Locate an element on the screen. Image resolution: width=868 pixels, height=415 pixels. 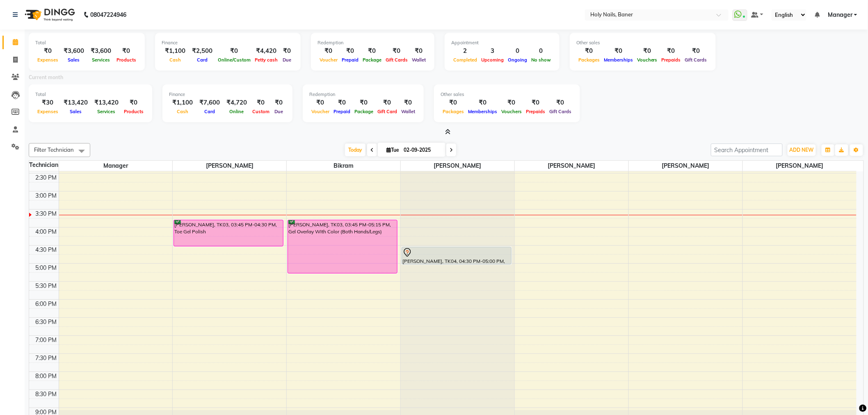
span: Tue is located at coordinates (392, 149).